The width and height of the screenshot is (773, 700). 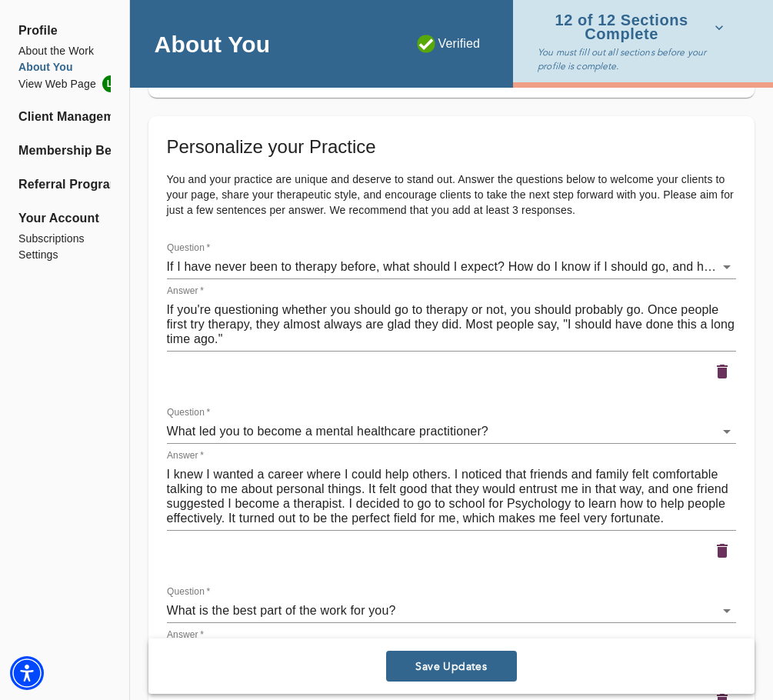 I want to click on textarea: If you're questioning whether you should go to therapy or not, you should probably go. Once peopl..., so click(x=452, y=323).